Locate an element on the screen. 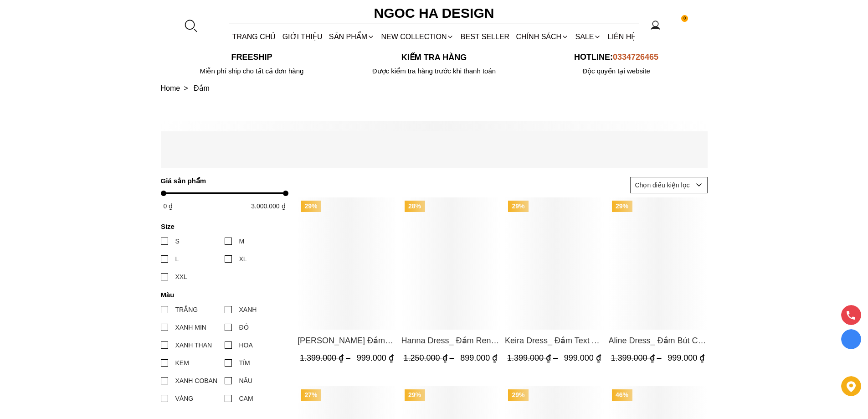  span: Hanna Dress_ Đầm Ren Mix Vải Thô Màu Đen D1011 is located at coordinates (451, 341).